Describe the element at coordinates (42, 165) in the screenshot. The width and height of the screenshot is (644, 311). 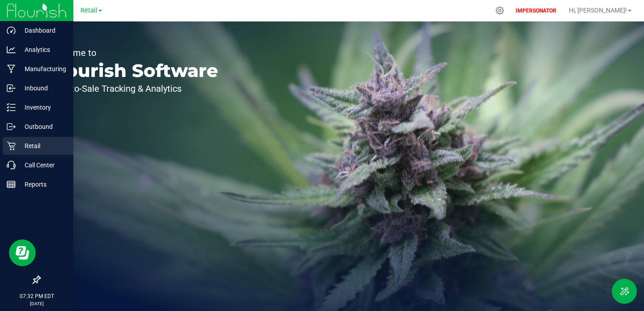
I see `p: Call Center` at that location.